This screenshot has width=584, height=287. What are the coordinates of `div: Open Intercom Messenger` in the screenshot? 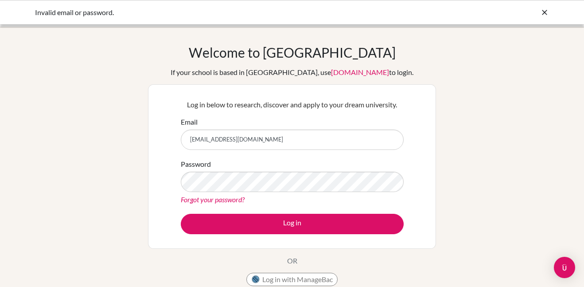 It's located at (565, 267).